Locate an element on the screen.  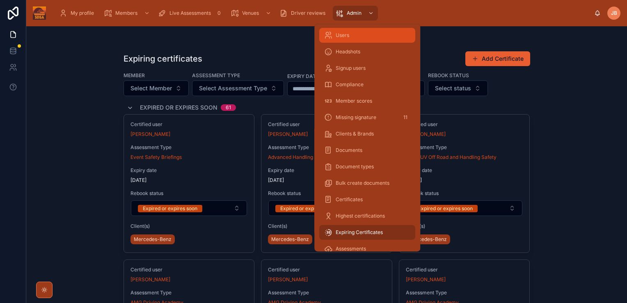
h1: Expiring certificates is located at coordinates (163, 59).